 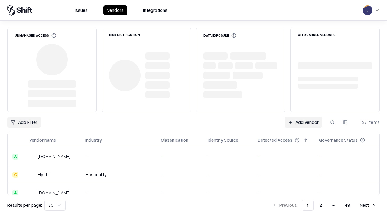 I want to click on button: 1, so click(x=308, y=205).